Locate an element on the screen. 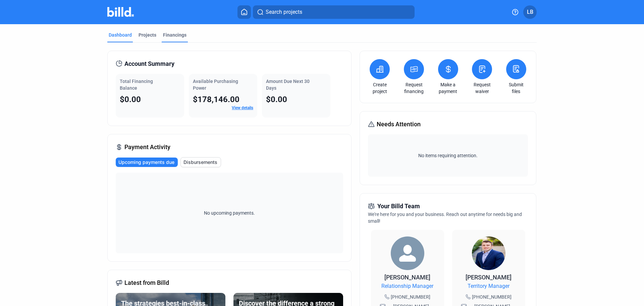 The height and width of the screenshot is (306, 644). span: Available Purchasing Power is located at coordinates (215, 85).